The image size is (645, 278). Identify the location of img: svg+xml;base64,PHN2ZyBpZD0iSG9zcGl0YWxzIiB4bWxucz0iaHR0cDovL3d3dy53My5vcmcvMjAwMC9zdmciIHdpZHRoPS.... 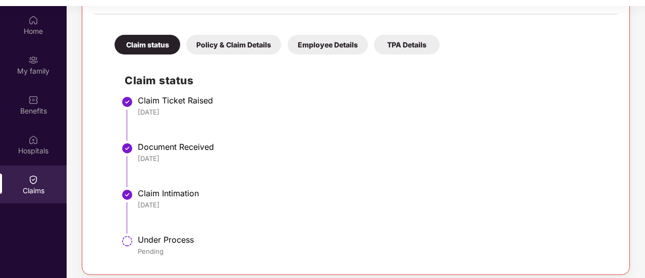
(33, 140).